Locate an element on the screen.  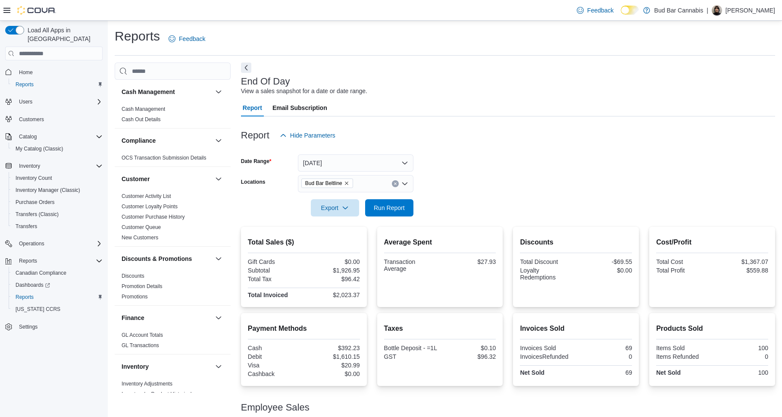
span: Cash Out Details is located at coordinates (141, 119).